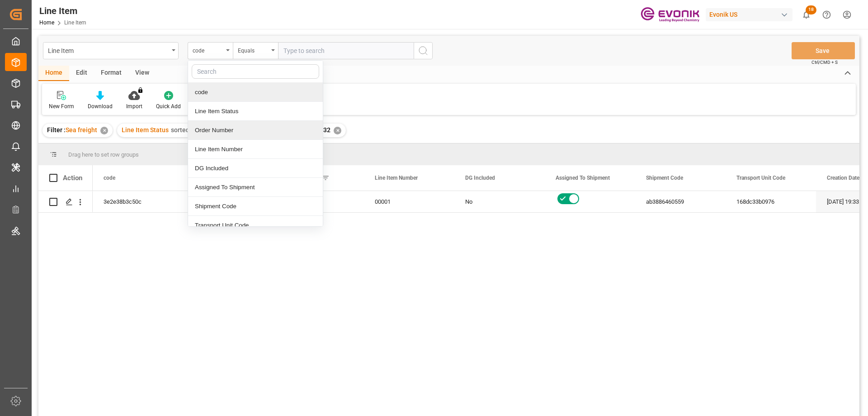  What do you see at coordinates (104, 154) in the screenshot?
I see `span: Drag here to set row groups` at bounding box center [104, 154].